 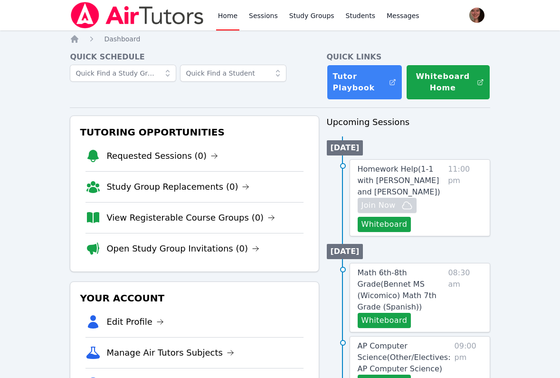 What do you see at coordinates (465, 298) in the screenshot?
I see `span: 08:30 am` at bounding box center [465, 298].